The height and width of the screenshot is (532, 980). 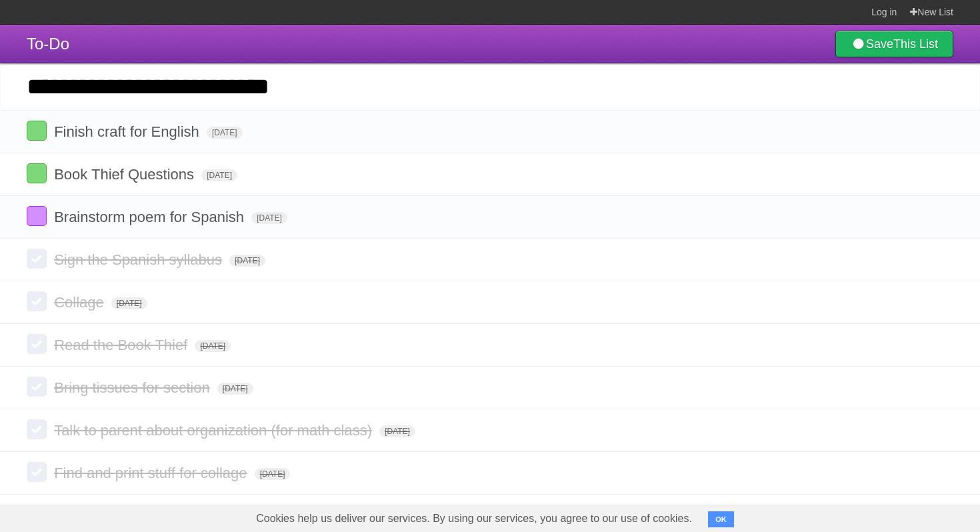 I want to click on span: To-Do, so click(x=48, y=44).